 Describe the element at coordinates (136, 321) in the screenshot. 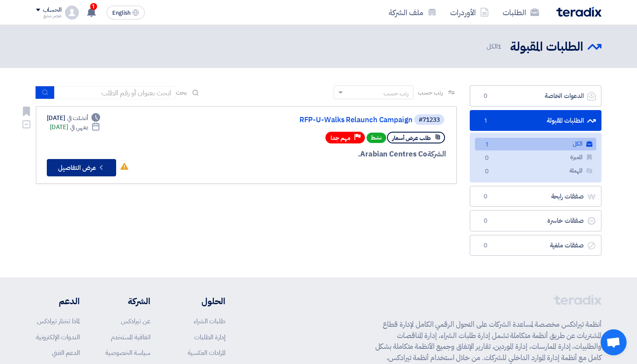

I see `a: عن تيرادكس` at that location.